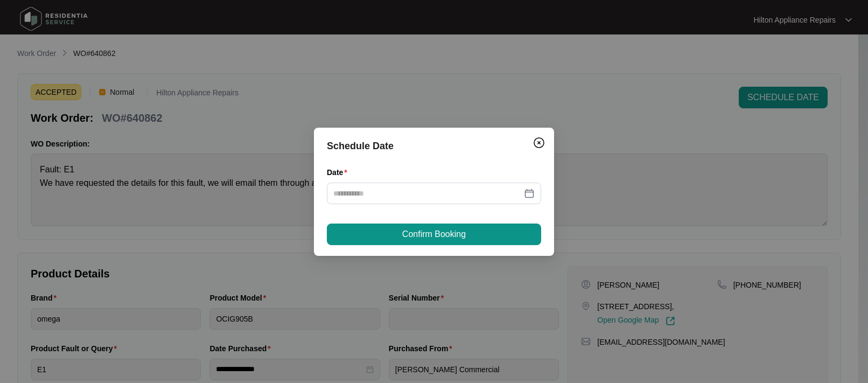 The width and height of the screenshot is (868, 383). I want to click on div: Schedule Date, so click(434, 146).